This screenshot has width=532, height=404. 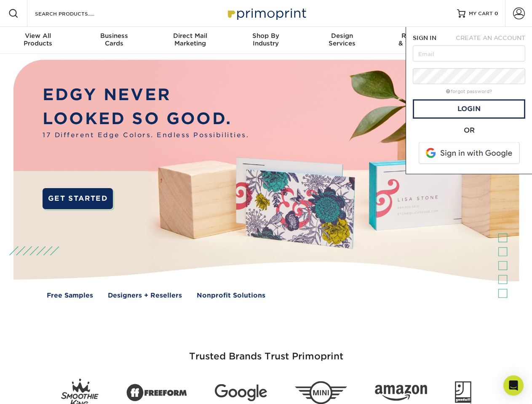 I want to click on img: Google, so click(x=241, y=392).